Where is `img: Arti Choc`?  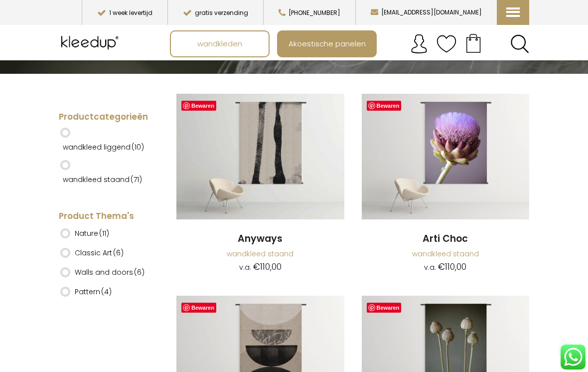 img: Arti Choc is located at coordinates (446, 157).